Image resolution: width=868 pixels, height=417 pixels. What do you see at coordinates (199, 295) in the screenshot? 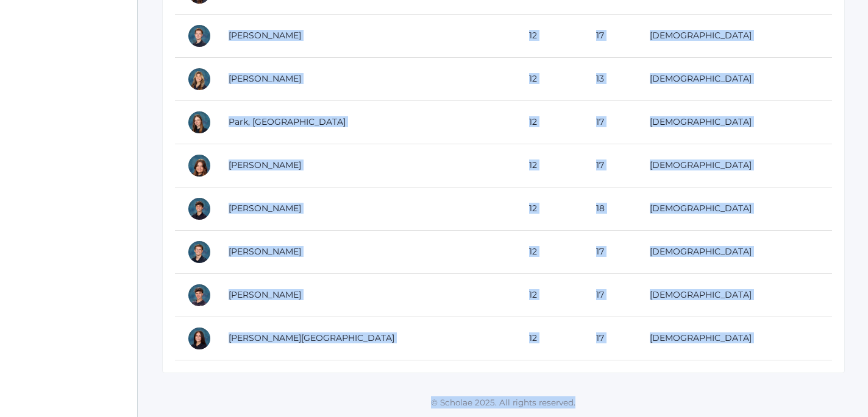
I see `div: Corey Tipton` at bounding box center [199, 295].